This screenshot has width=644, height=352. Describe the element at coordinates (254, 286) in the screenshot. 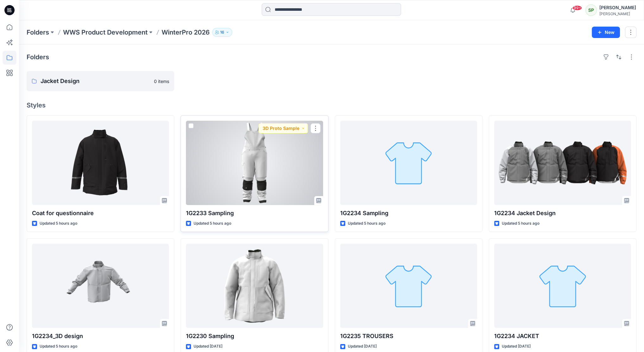

I see `a: 1G2230 Sampling` at that location.